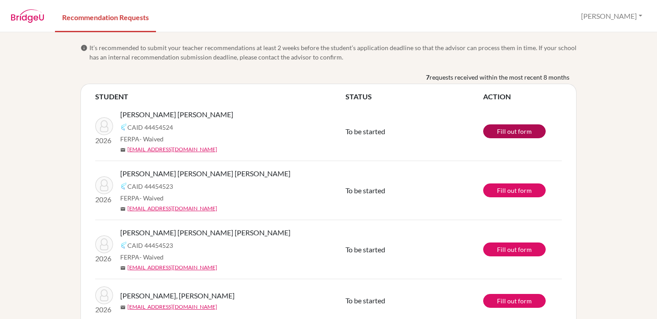 This screenshot has width=657, height=319. What do you see at coordinates (105, 17) in the screenshot?
I see `a: Recommendation Requests` at bounding box center [105, 17].